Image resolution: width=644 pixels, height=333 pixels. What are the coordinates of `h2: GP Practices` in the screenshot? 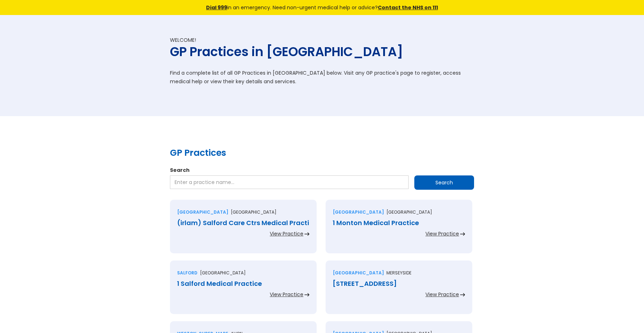 It's located at (322, 153).